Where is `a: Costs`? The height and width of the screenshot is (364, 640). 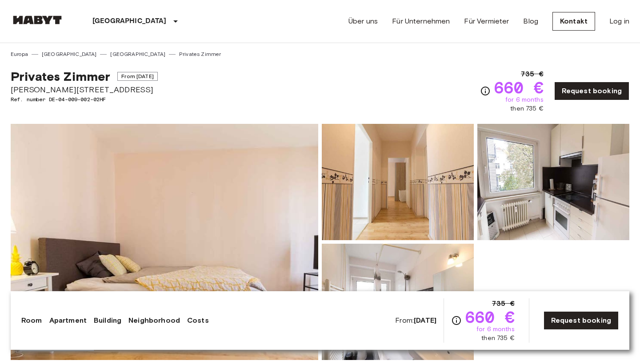 a: Costs is located at coordinates (198, 320).